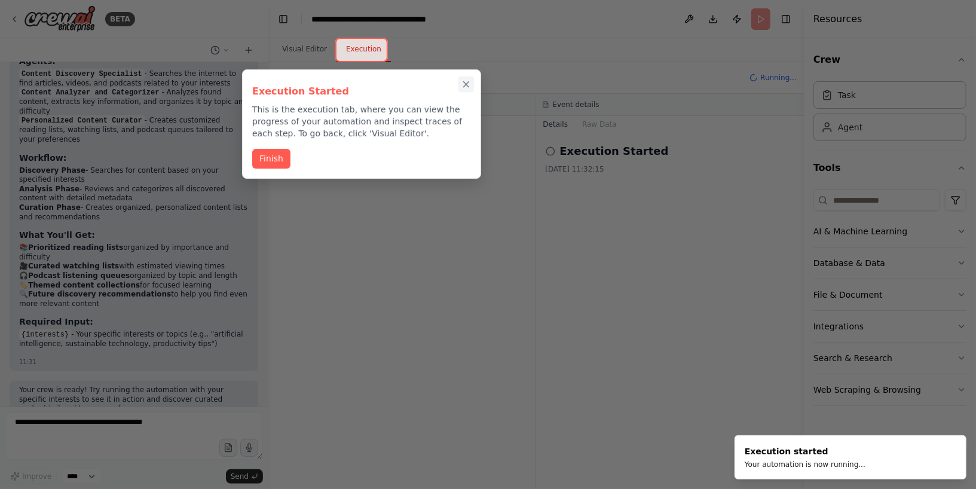  I want to click on button: Hide left sidebar, so click(283, 19).